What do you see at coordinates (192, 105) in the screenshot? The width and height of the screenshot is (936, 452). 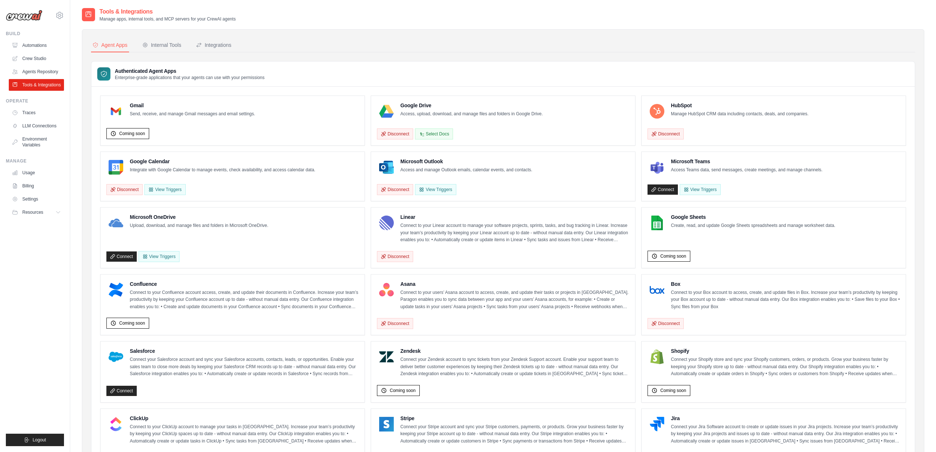 I see `h4: Gmail` at bounding box center [192, 105].